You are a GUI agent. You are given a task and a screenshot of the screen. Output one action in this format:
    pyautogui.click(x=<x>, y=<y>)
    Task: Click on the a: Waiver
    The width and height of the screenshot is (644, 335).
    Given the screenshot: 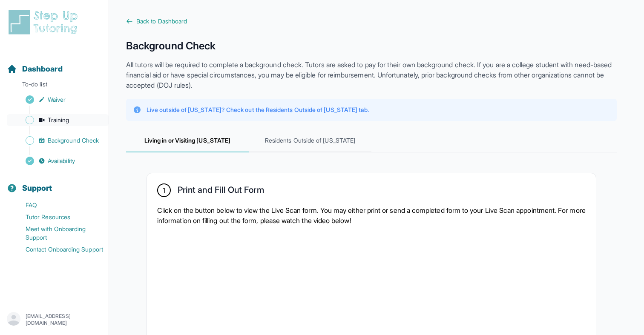 What is the action you would take?
    pyautogui.click(x=58, y=100)
    